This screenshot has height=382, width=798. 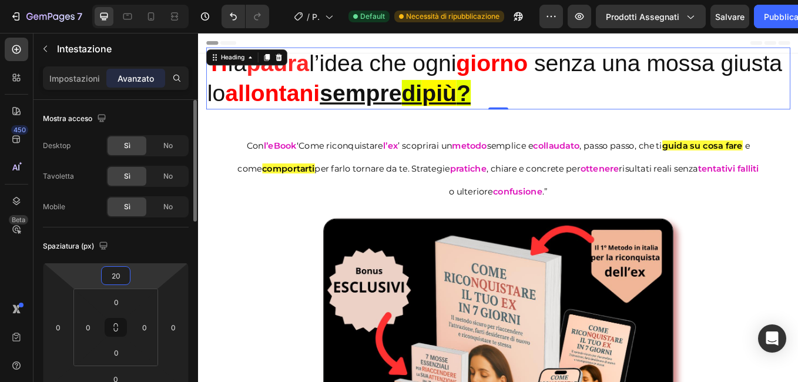 What do you see at coordinates (375, 186) in the screenshot?
I see `strong: confusione` at bounding box center [375, 186].